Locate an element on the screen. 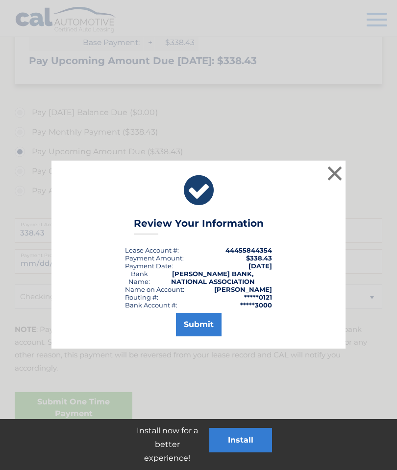  h3: Review Your Information is located at coordinates (198, 226).